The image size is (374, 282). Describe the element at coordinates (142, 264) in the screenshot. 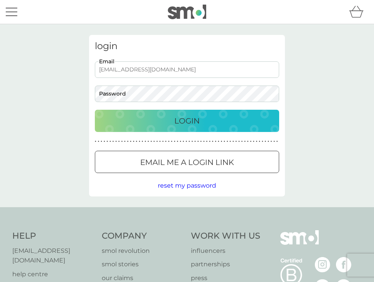

I see `a: smol stories` at that location.